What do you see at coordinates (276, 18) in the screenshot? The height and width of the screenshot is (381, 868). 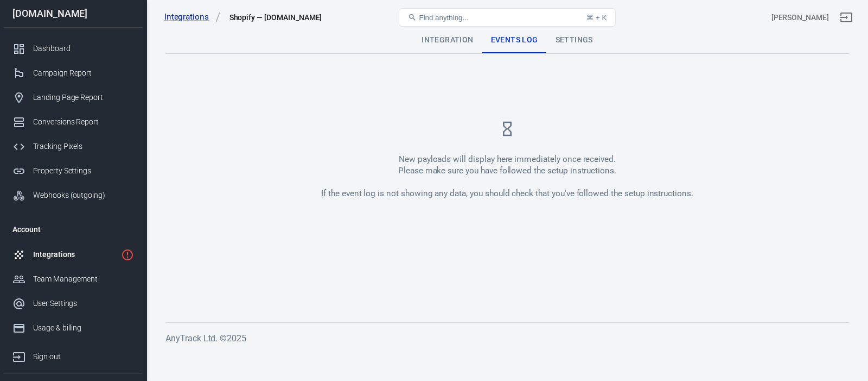 I see `div: Shopify — emilygracememorial.com` at bounding box center [276, 18].